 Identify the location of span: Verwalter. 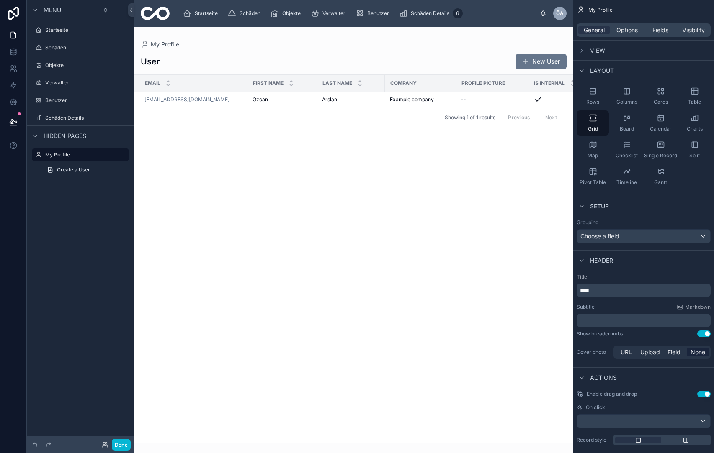
(334, 13).